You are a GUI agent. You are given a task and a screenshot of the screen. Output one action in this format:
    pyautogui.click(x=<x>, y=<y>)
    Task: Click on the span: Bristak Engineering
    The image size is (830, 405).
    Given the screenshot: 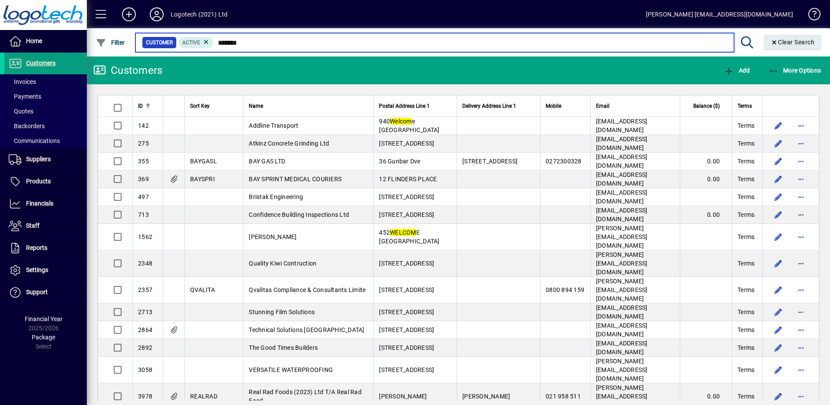 What is the action you would take?
    pyautogui.click(x=276, y=197)
    